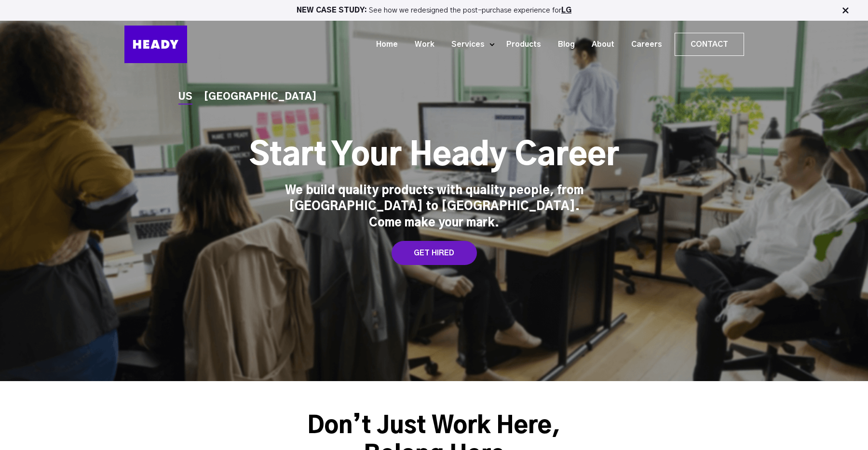 This screenshot has height=450, width=868. I want to click on a: Products, so click(520, 45).